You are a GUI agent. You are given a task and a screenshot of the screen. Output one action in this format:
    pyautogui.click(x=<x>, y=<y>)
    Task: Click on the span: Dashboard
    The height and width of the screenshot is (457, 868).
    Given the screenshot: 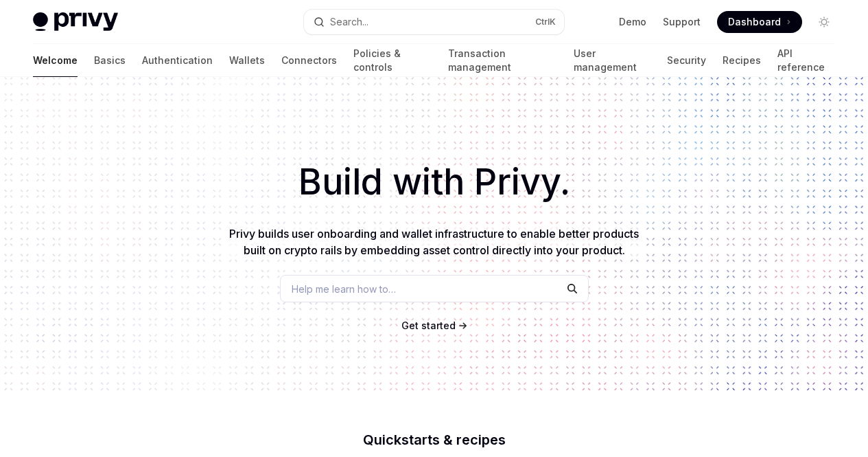 What is the action you would take?
    pyautogui.click(x=754, y=22)
    